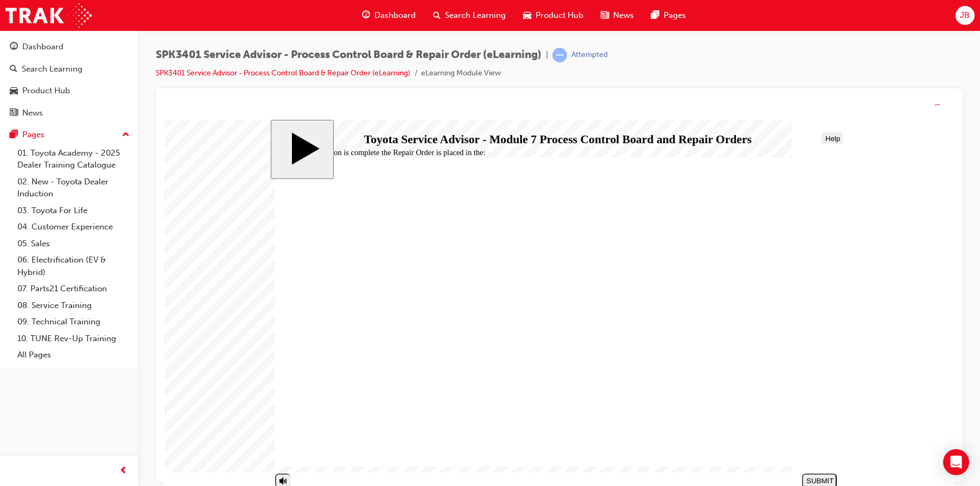 The height and width of the screenshot is (486, 980). Describe the element at coordinates (73, 211) in the screenshot. I see `a: 03. Toyota For Life` at that location.